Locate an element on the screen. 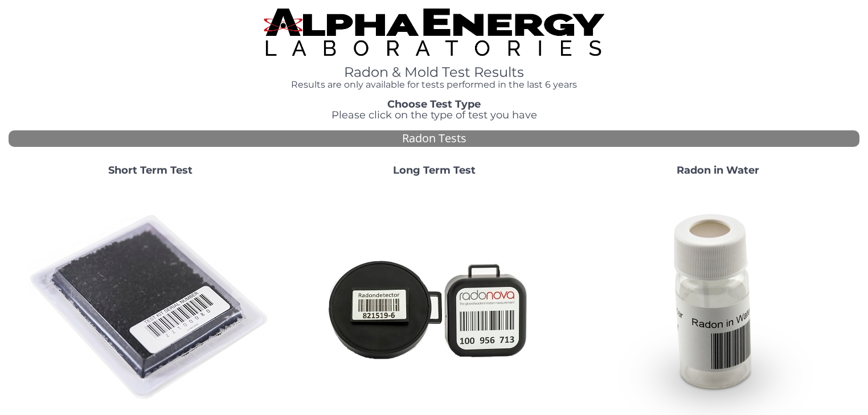  strong: Long Term Test is located at coordinates (434, 170).